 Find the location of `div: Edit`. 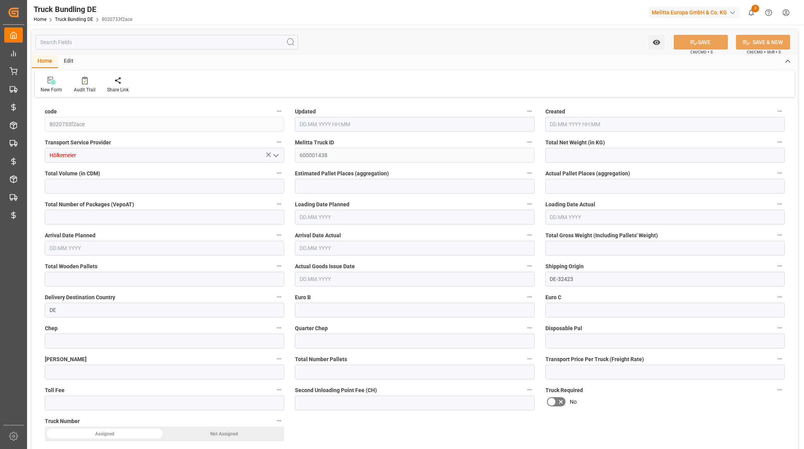

div: Edit is located at coordinates (68, 61).